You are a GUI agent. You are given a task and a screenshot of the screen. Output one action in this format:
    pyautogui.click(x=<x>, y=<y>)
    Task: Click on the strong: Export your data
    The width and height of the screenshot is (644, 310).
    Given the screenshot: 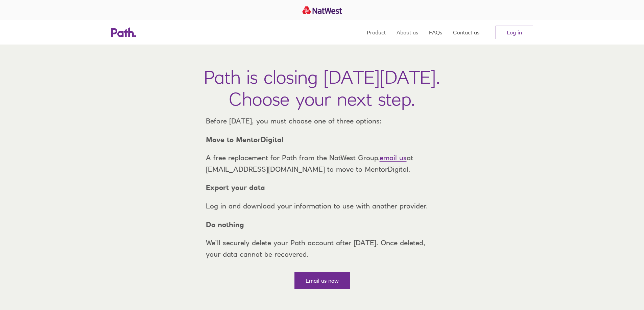 What is the action you would take?
    pyautogui.click(x=235, y=187)
    